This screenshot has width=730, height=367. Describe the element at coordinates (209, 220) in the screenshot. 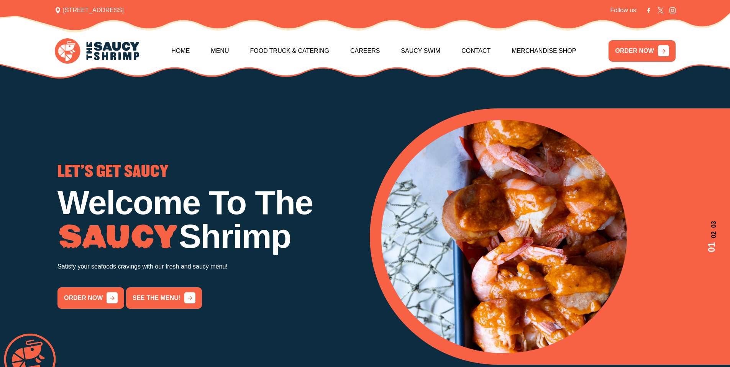

I see `h1: Welcome To The Shrimp` at that location.